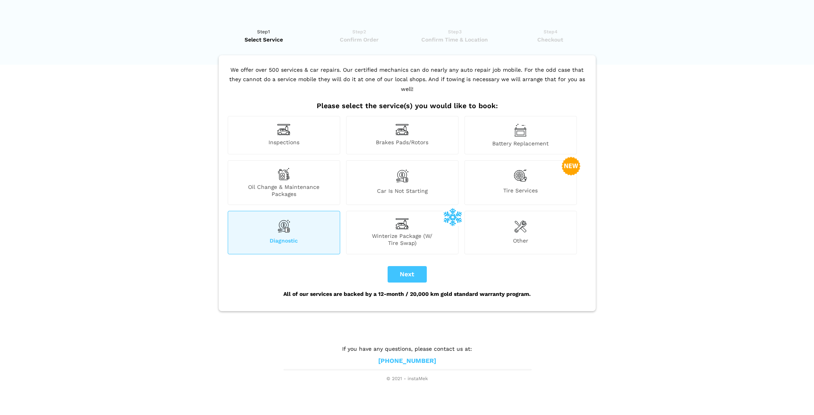 The width and height of the screenshot is (814, 415). What do you see at coordinates (284, 242) in the screenshot?
I see `span: Diagnostic` at bounding box center [284, 242].